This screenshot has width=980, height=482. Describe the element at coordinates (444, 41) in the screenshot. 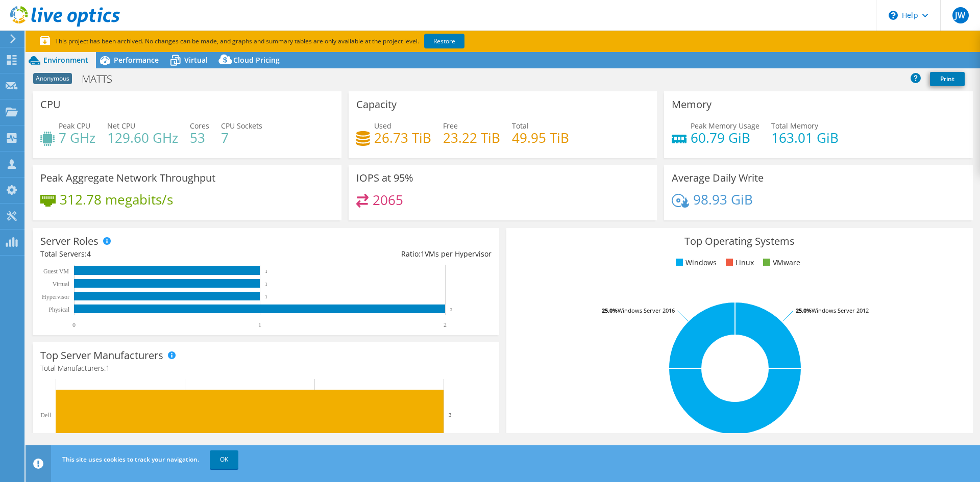

I see `a: Restore` at that location.